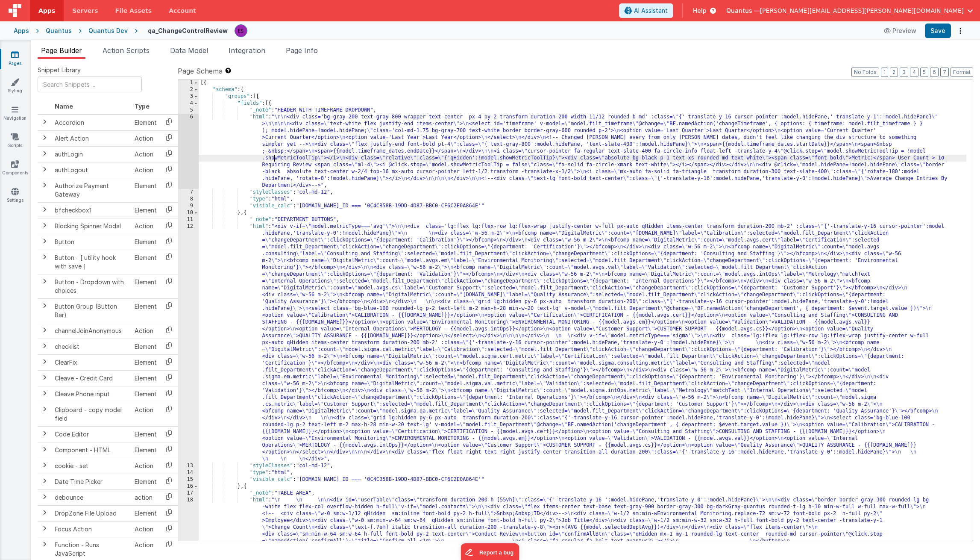  Describe the element at coordinates (85, 11) in the screenshot. I see `span: Servers` at that location.